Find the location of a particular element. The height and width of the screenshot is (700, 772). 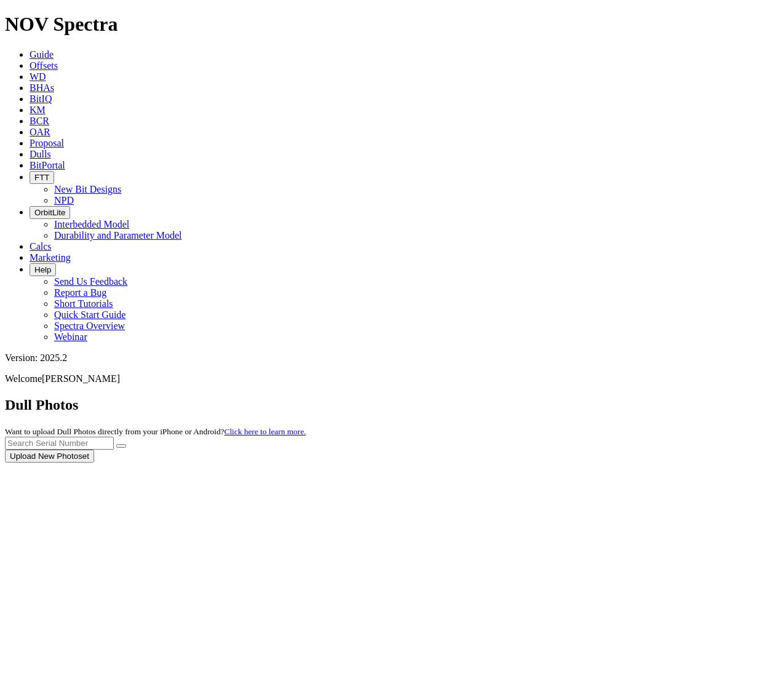

a: Short Tutorials is located at coordinates (83, 303).